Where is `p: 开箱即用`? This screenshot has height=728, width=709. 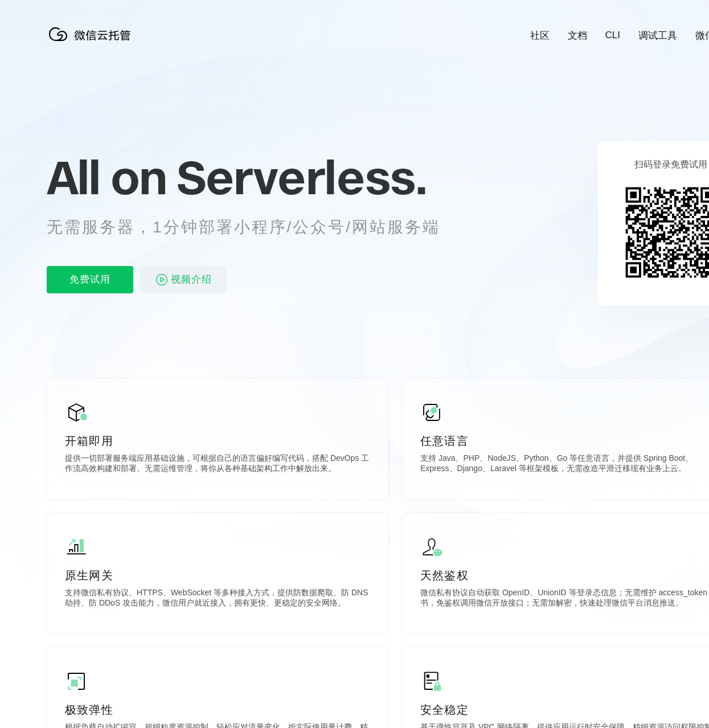 p: 开箱即用 is located at coordinates (218, 441).